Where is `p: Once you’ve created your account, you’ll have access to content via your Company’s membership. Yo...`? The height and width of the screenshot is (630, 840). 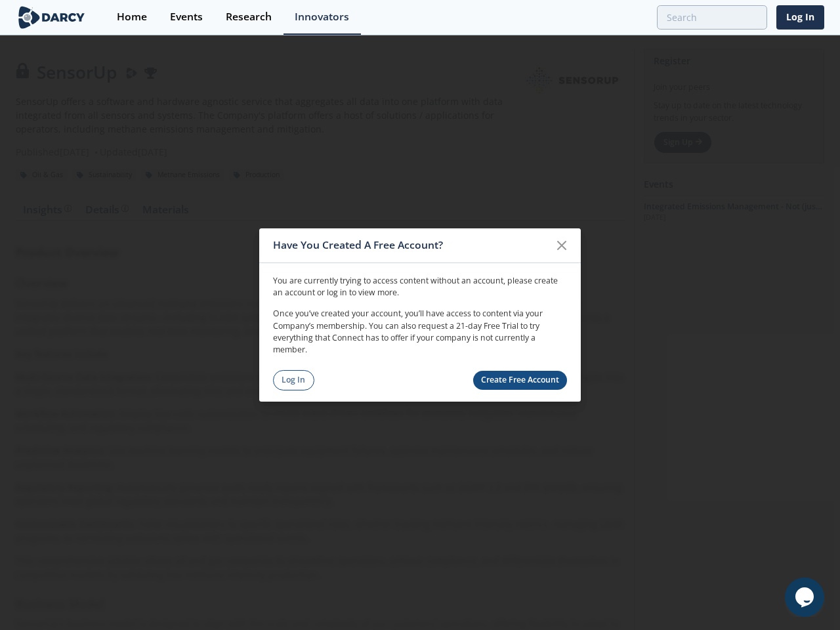
p: Once you’ve created your account, you’ll have access to content via your Company’s membership. Yo... is located at coordinates (420, 332).